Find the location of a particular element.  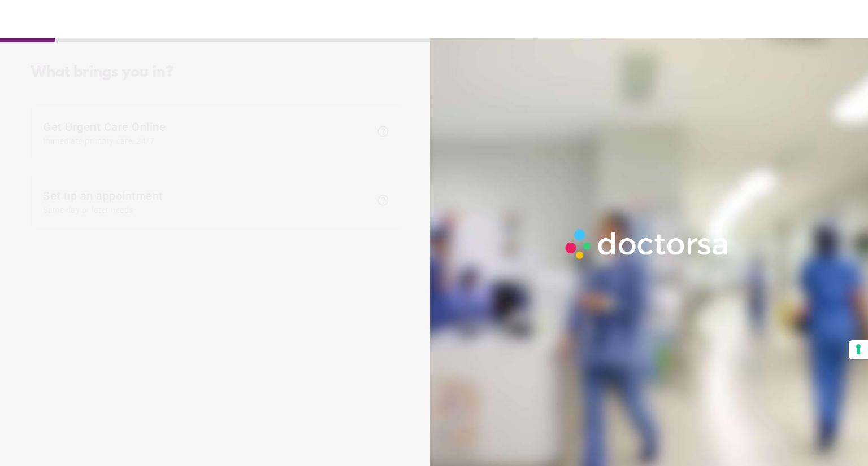

span: Get Urgent Care Online is located at coordinates (206, 133).